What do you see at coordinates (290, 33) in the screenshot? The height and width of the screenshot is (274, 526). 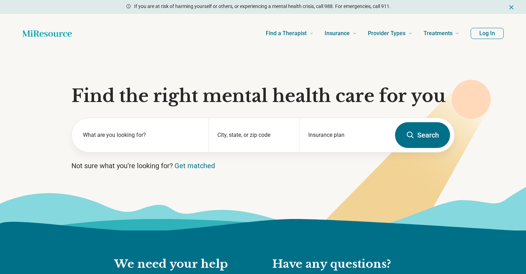 I see `a: Find a Therapist` at bounding box center [290, 33].